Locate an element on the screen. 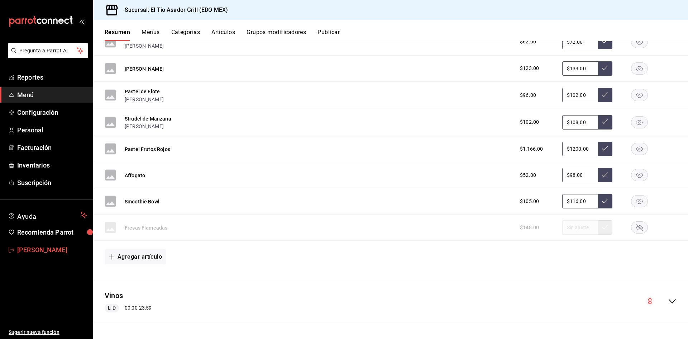  span: Sugerir nueva función is located at coordinates (48, 332).